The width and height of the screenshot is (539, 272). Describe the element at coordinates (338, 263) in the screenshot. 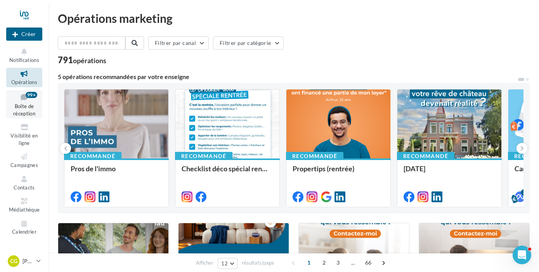

I see `span: 3` at that location.